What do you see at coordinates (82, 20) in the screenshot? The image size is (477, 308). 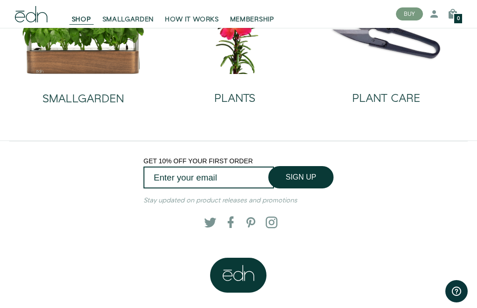 I see `span: SHOP` at bounding box center [82, 20].